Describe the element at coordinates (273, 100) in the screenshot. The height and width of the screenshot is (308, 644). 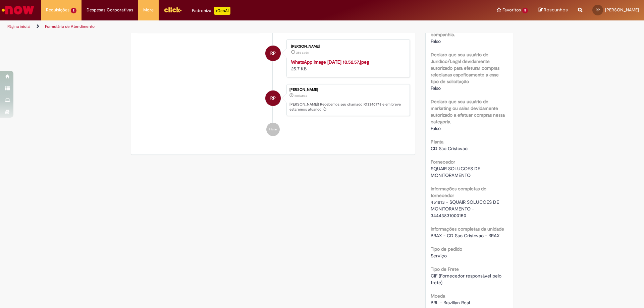
I see `li: Rayssa Kellen Nascimento Pereira` at that location.